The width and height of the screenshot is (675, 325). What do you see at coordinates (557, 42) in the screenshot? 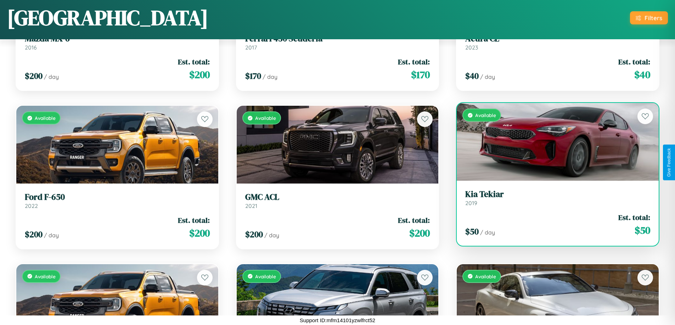
I see `a: Acura CL2023` at bounding box center [557, 42].